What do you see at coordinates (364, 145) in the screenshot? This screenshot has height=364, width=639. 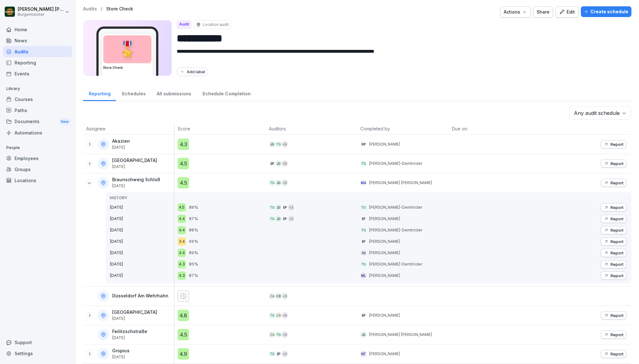 I see `div: RP` at bounding box center [364, 145].